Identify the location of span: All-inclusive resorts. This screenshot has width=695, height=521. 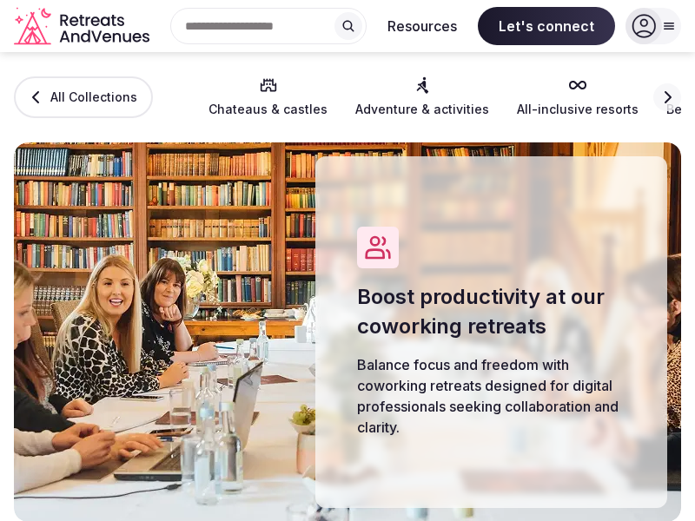
(578, 109).